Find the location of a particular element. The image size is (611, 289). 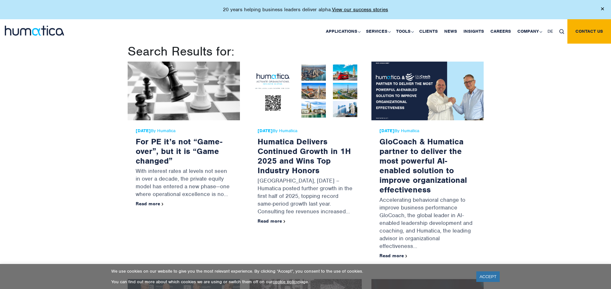

a: GloCoach & Humatica partner to deliver the most powerful AI-enabled solution to improve organizat... is located at coordinates (423, 166).